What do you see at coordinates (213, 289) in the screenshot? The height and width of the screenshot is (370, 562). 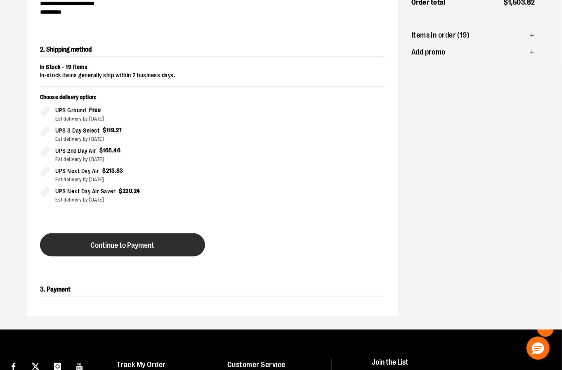 I see `h2: 3. Payment` at bounding box center [213, 289].